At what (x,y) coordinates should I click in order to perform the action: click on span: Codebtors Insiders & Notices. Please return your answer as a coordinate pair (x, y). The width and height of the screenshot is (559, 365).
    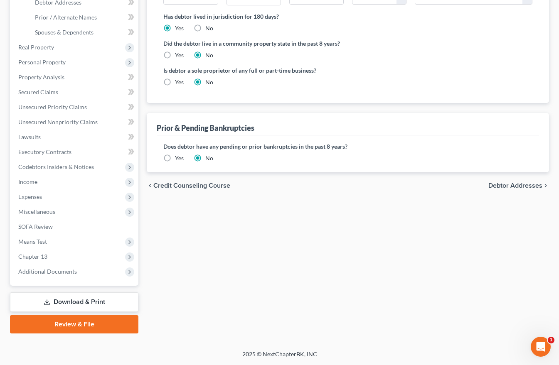
    Looking at the image, I should click on (56, 167).